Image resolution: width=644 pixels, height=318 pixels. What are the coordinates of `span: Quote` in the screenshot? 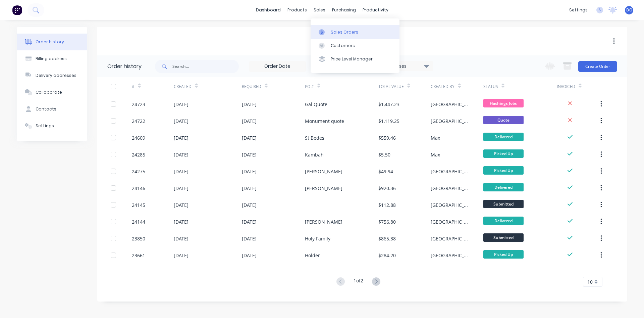 It's located at (504, 120).